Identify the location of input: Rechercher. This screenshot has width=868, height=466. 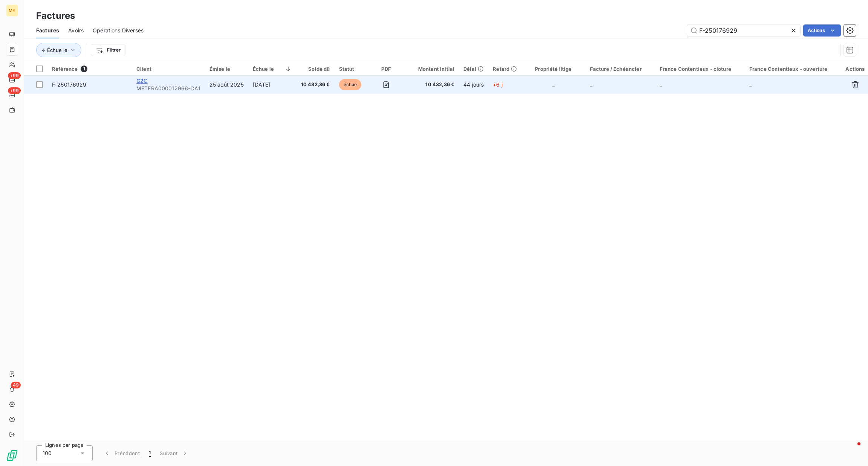
(744, 30).